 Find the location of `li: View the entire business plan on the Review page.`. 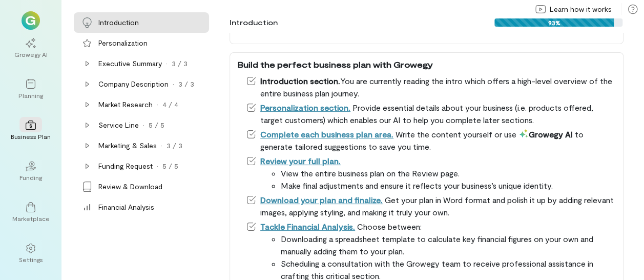

li: View the entire business plan on the Review page. is located at coordinates (448, 173).